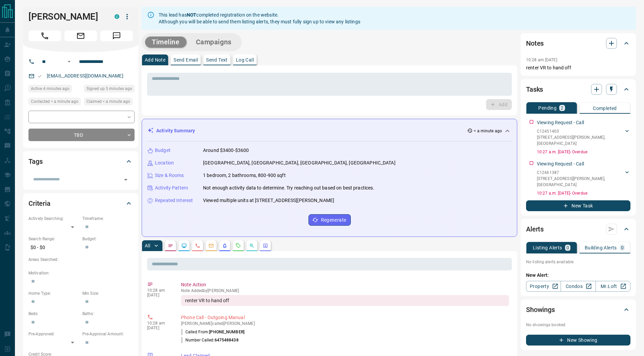 Image resolution: width=644 pixels, height=356 pixels. What do you see at coordinates (155, 60) in the screenshot?
I see `p: Add Note` at bounding box center [155, 60].